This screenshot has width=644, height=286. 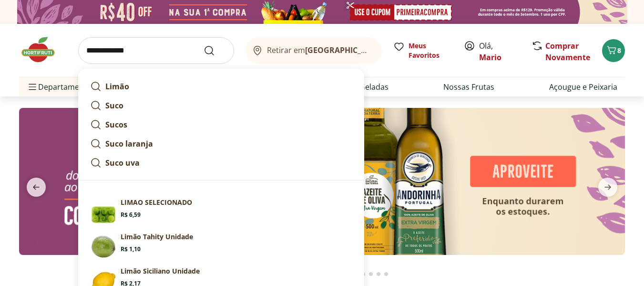 I want to click on p: Limão Siciliano Unidade, so click(x=160, y=271).